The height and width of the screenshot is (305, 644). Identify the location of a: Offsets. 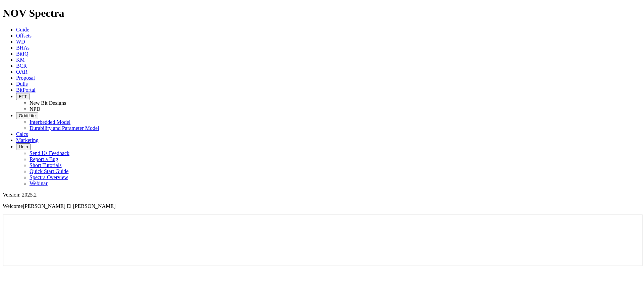
(24, 35).